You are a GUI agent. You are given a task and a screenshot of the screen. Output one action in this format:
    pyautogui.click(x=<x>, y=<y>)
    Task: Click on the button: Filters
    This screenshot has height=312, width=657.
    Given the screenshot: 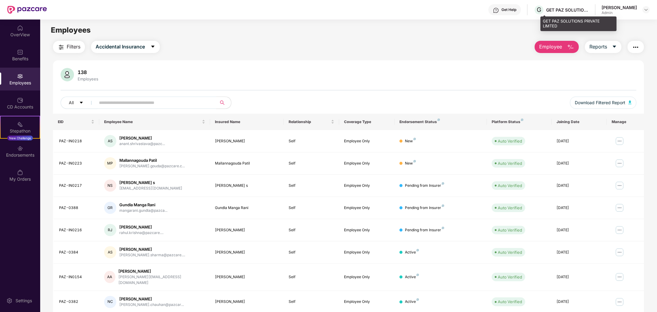 What is the action you would take?
    pyautogui.click(x=69, y=47)
    